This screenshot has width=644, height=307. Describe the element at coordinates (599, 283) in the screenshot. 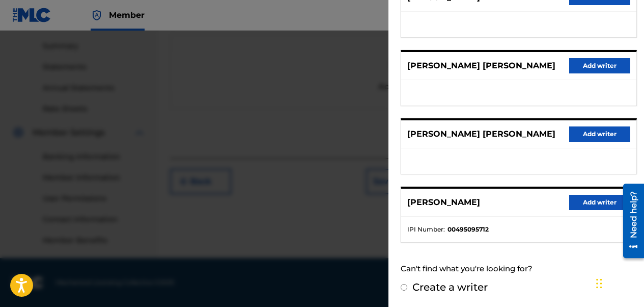

I see `div: Drag` at that location.